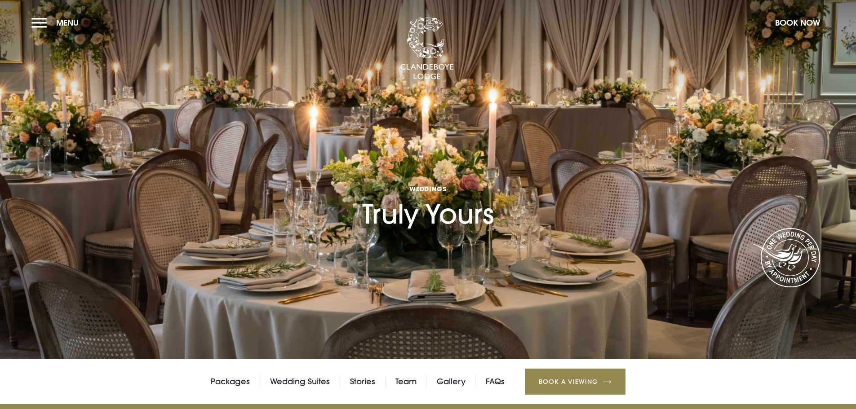  What do you see at coordinates (57, 22) in the screenshot?
I see `button: Menu` at bounding box center [57, 22].